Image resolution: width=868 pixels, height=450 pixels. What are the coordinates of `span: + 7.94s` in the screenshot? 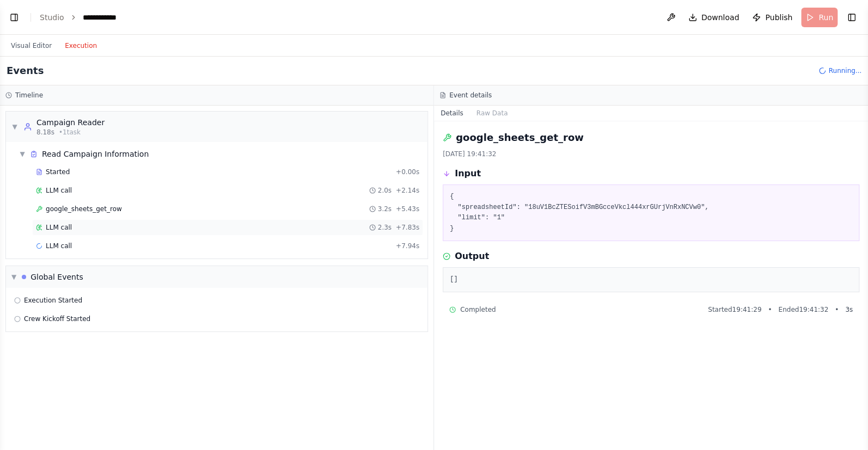 It's located at (407, 246).